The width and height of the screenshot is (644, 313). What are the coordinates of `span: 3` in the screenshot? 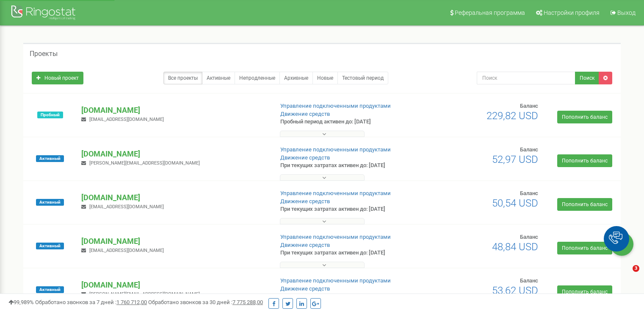 It's located at (636, 269).